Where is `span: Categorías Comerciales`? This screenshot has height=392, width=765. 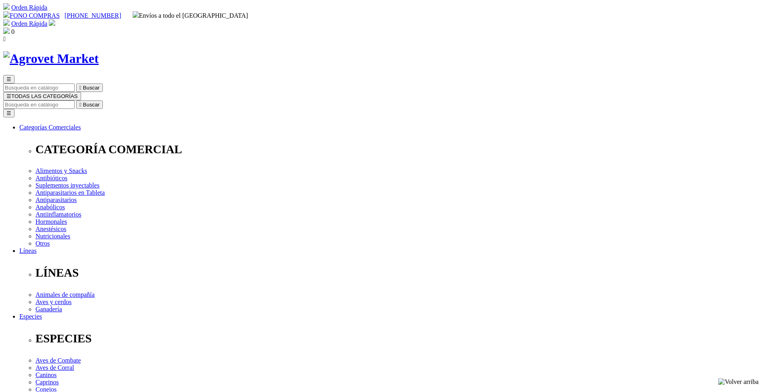
span: Categorías Comerciales is located at coordinates (50, 127).